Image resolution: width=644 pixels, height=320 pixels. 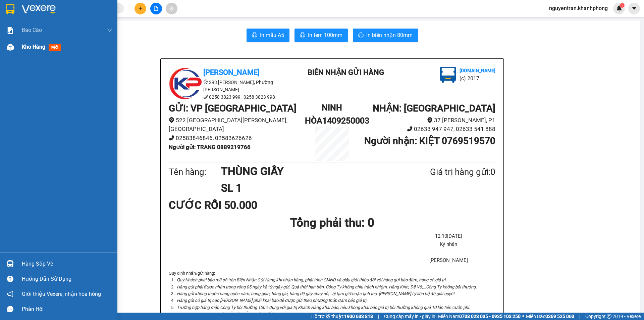 I want to click on button: plus, so click(x=140, y=8).